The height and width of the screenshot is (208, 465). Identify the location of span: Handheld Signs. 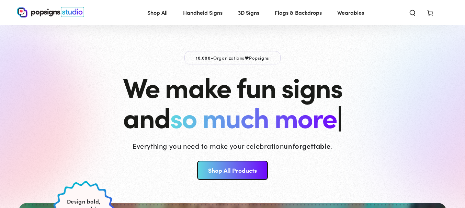
(203, 12).